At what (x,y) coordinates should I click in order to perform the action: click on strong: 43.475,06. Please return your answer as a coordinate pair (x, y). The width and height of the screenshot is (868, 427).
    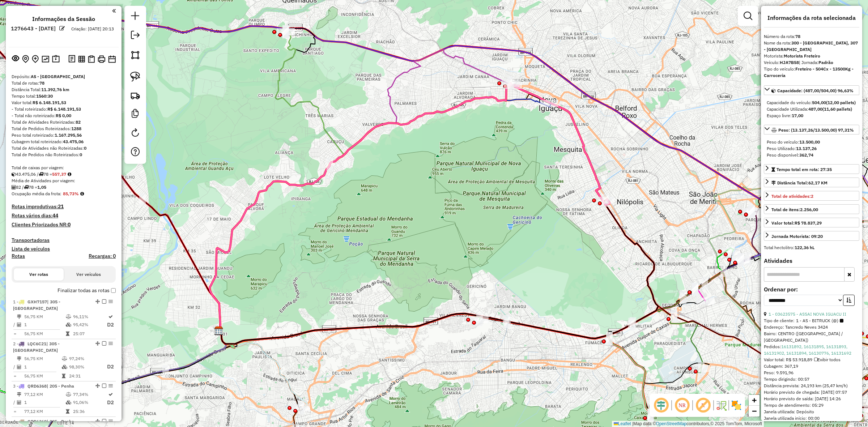
    Looking at the image, I should click on (73, 141).